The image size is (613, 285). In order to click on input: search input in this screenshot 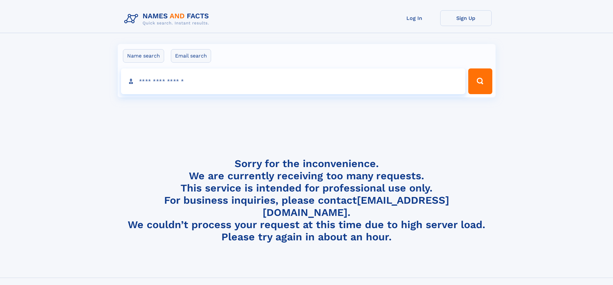, I will do `click(293, 81)`.